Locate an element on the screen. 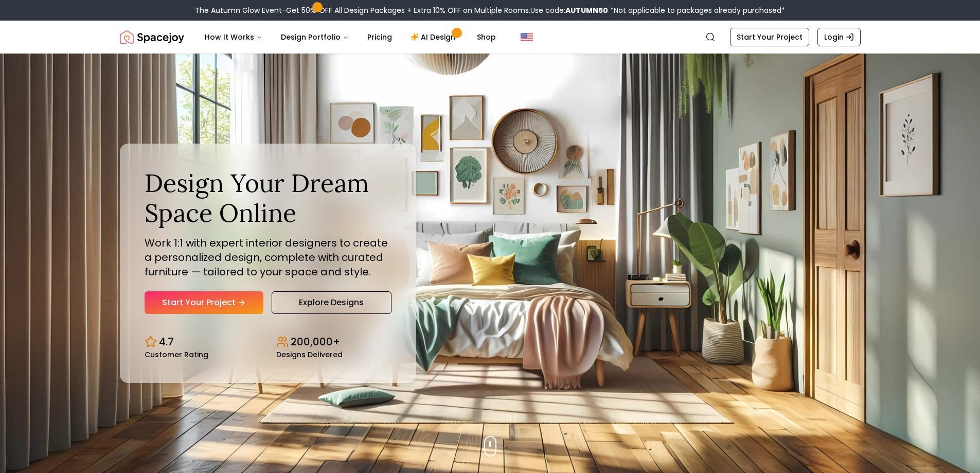  span: Use code: is located at coordinates (569, 10).